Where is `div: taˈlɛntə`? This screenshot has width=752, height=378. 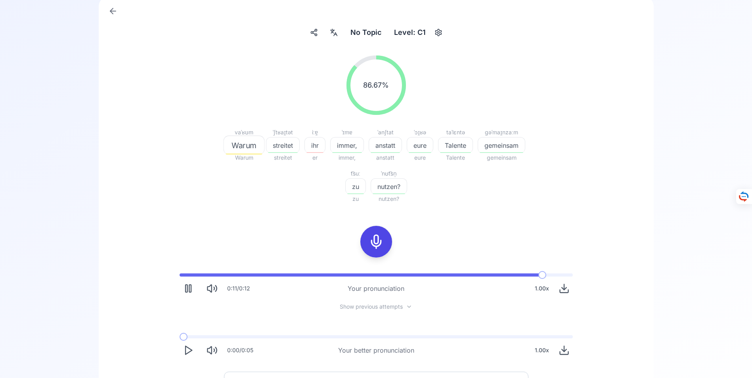
div: taˈlɛntə is located at coordinates (456, 132).